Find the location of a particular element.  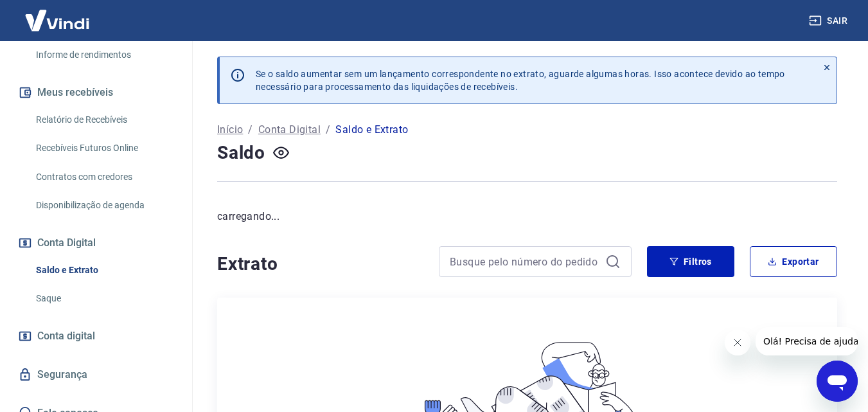

button: Sair is located at coordinates (829, 21).